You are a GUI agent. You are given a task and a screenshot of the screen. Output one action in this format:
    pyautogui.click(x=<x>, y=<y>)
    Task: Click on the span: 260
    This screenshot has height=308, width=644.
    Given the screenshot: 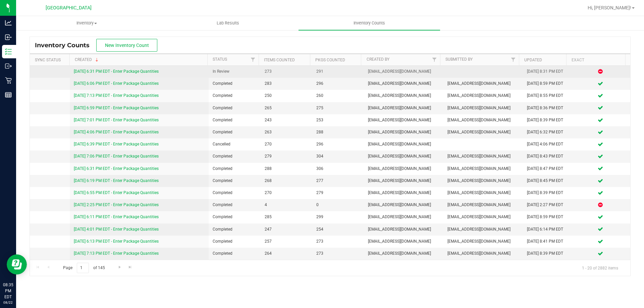 What is the action you would take?
    pyautogui.click(x=338, y=95)
    